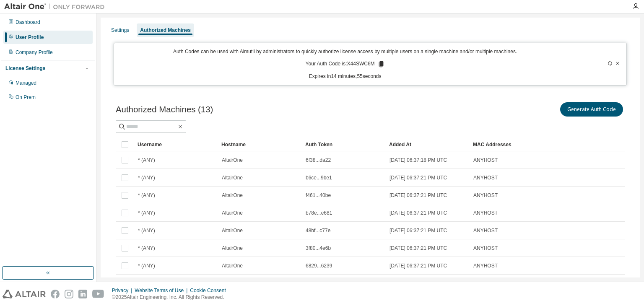 This screenshot has height=306, width=644. I want to click on span: Authorized Machines (13), so click(164, 109).